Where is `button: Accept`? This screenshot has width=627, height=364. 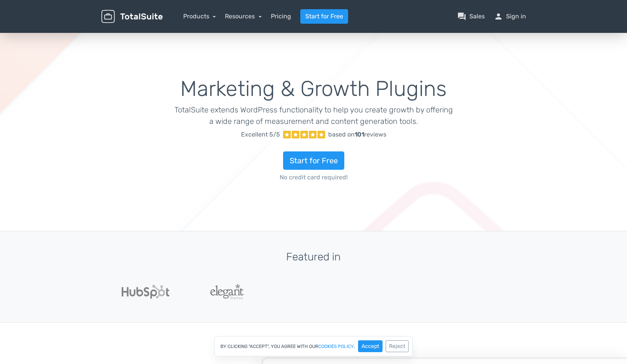 button: Accept is located at coordinates (370, 346).